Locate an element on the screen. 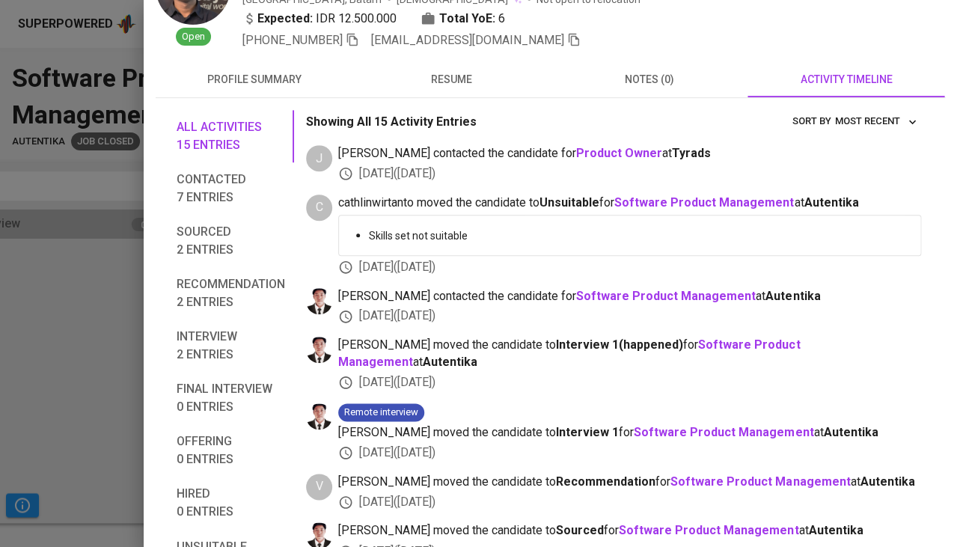 This screenshot has width=957, height=547. span: Open is located at coordinates (193, 37).